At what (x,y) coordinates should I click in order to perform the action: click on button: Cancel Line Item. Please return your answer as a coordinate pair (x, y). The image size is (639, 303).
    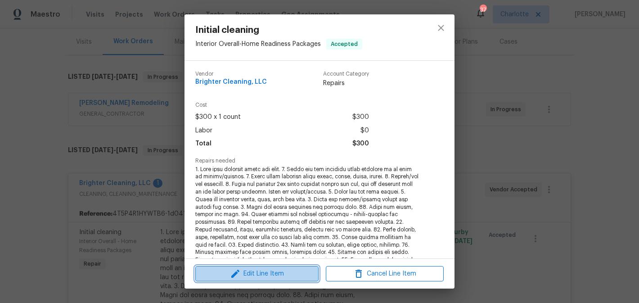
    Looking at the image, I should click on (385, 273).